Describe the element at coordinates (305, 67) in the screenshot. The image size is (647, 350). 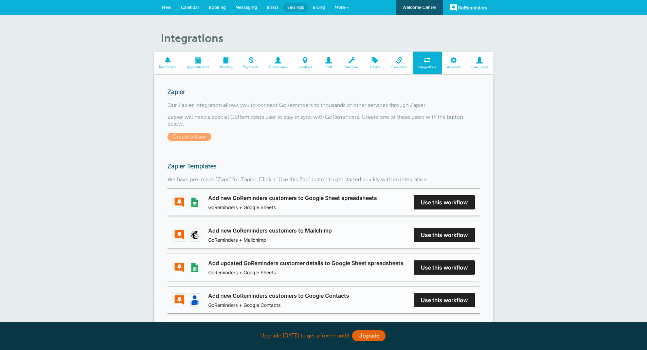
I see `span: Locations` at that location.